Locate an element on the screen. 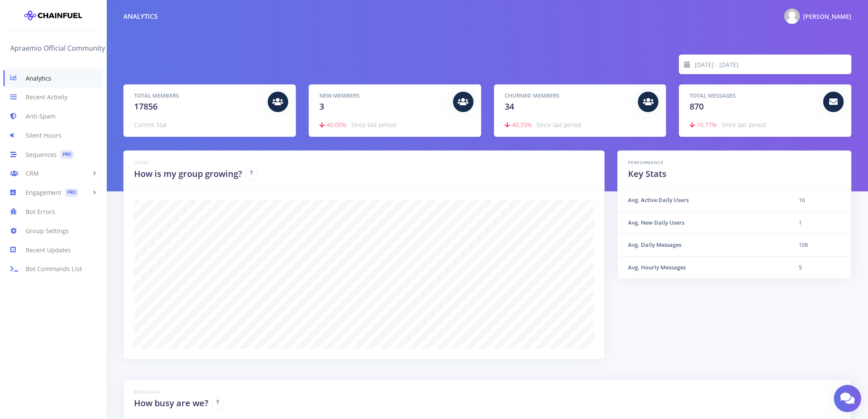 This screenshot has height=419, width=868. h5: Total Messages is located at coordinates (753, 96).